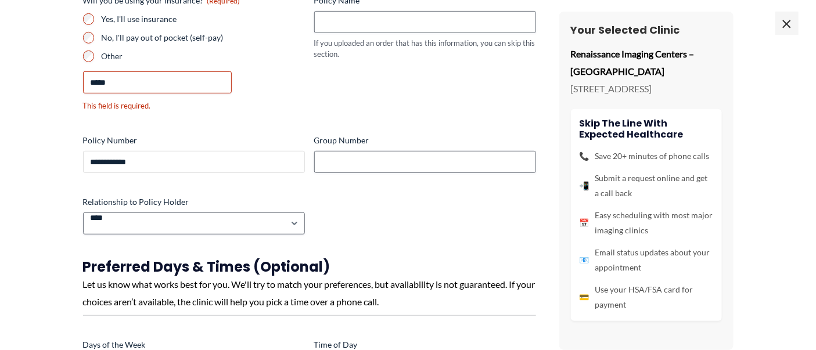  I want to click on label: Group Number, so click(425, 141).